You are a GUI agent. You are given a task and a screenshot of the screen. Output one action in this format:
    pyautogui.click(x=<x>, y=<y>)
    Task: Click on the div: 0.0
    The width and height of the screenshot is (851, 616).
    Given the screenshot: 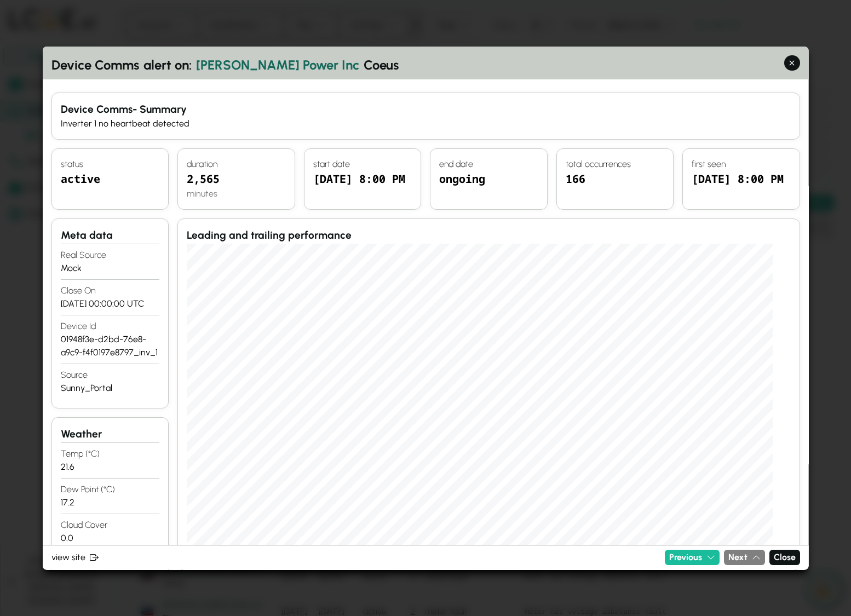 What is the action you would take?
    pyautogui.click(x=110, y=538)
    